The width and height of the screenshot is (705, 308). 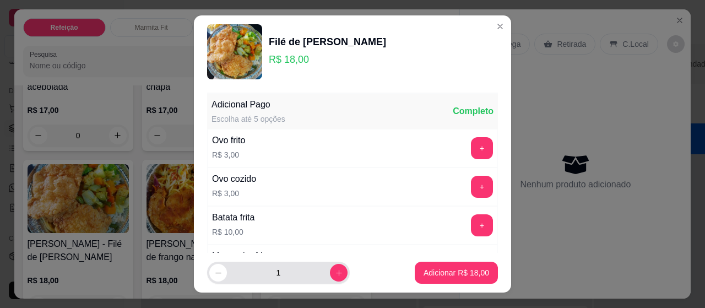 I want to click on div: Adicional Pago, so click(x=248, y=105).